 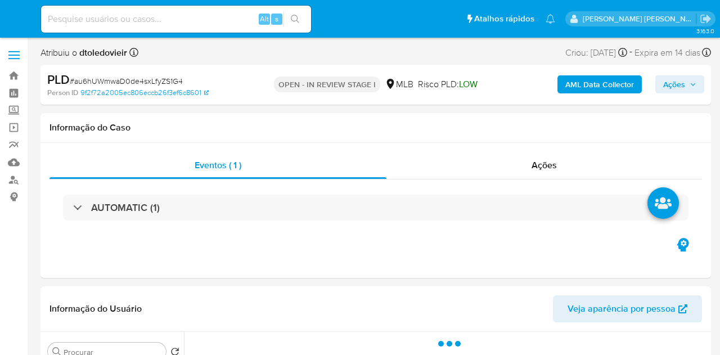 What do you see at coordinates (295, 19) in the screenshot?
I see `button: search-icon` at bounding box center [295, 19].